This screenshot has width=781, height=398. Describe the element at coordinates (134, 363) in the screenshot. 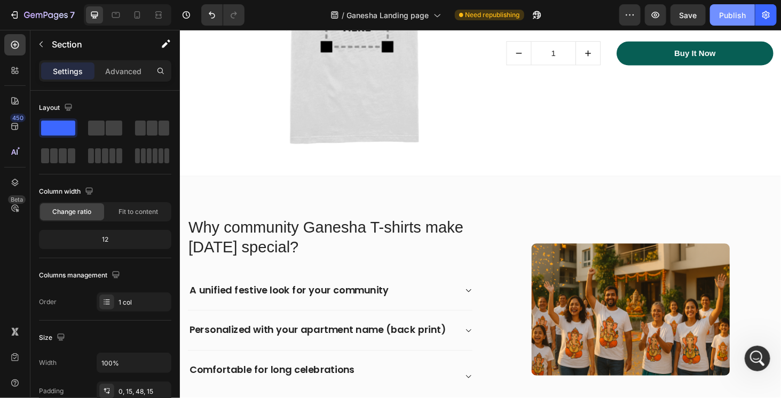

I see `input: Auto` at that location.